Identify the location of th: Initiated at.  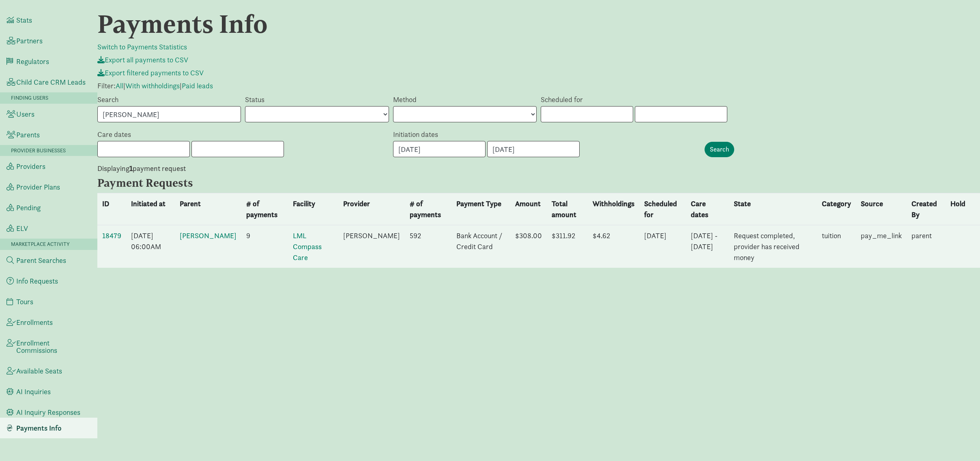
(151, 209).